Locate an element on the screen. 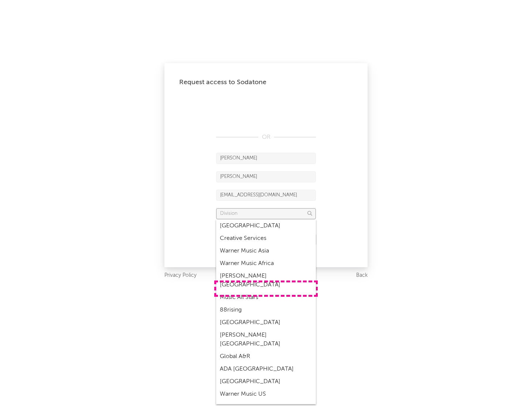 This screenshot has height=406, width=532. div: Warner Music Asia is located at coordinates (266, 251).